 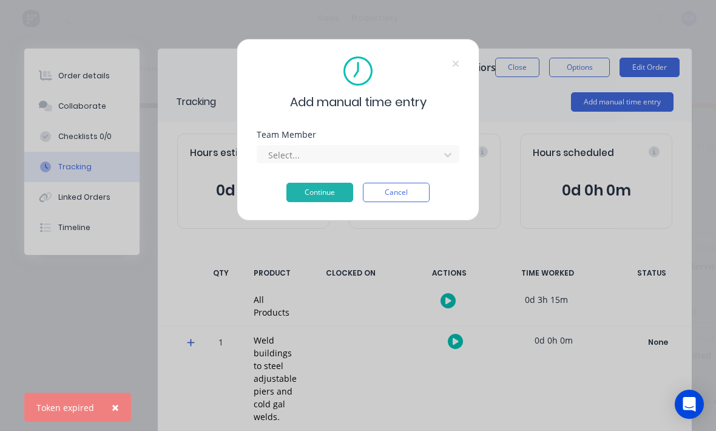 I want to click on span: Add manual time entry, so click(x=358, y=102).